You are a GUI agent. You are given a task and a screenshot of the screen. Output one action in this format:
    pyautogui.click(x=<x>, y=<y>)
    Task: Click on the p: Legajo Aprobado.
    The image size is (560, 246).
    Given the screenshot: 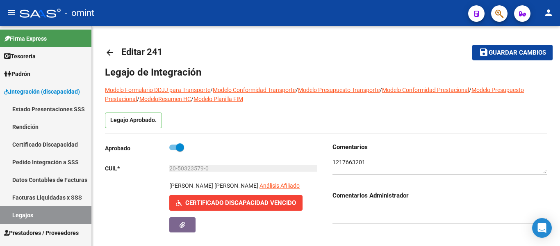 What is the action you would take?
    pyautogui.click(x=133, y=120)
    